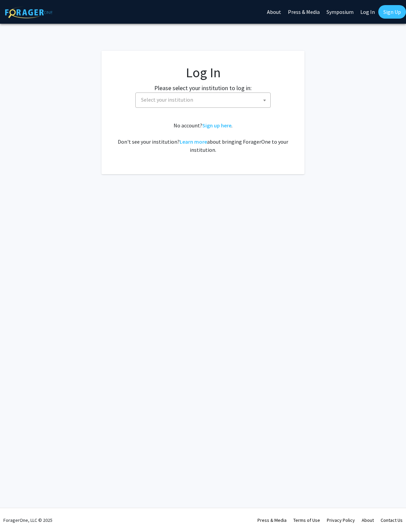 This screenshot has width=406, height=532. What do you see at coordinates (341, 520) in the screenshot?
I see `a: Privacy Policy` at bounding box center [341, 520].